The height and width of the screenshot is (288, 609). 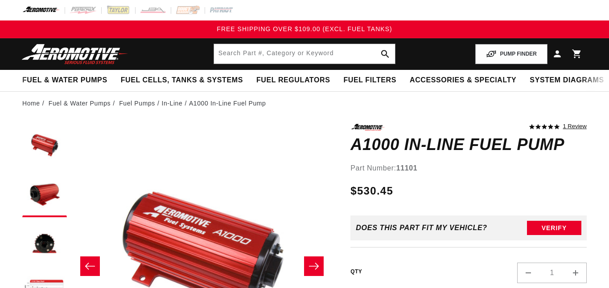 I want to click on button: PUMP FINDER, so click(x=511, y=54).